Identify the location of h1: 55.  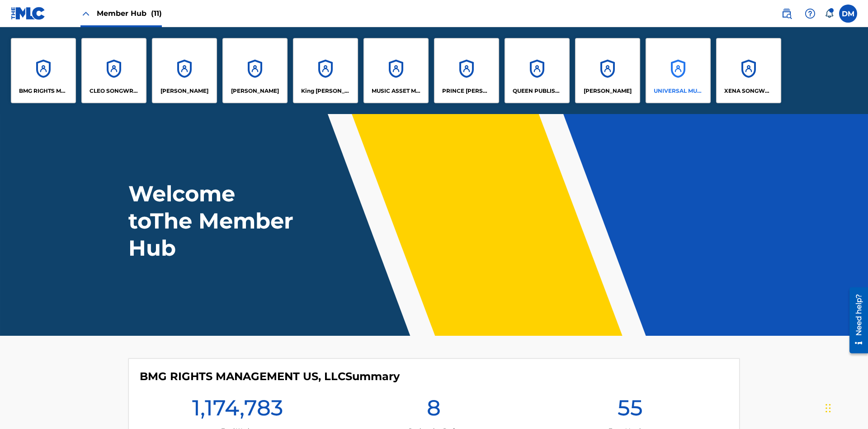
(630, 410).